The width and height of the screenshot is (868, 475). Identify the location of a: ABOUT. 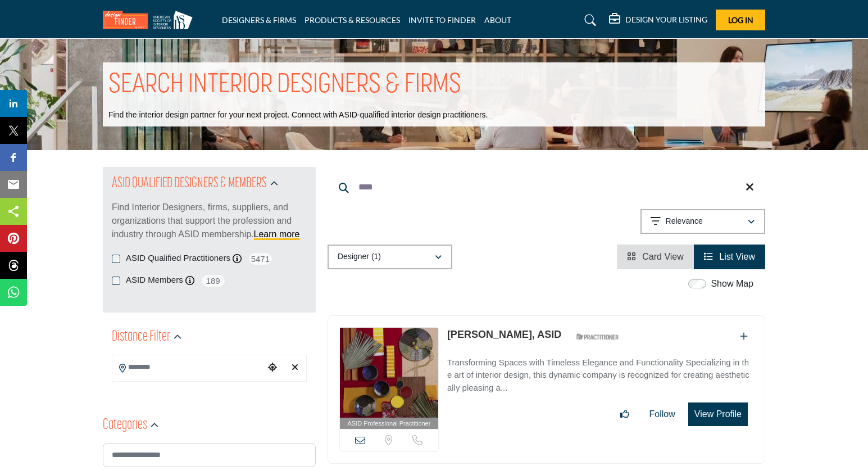
(498, 20).